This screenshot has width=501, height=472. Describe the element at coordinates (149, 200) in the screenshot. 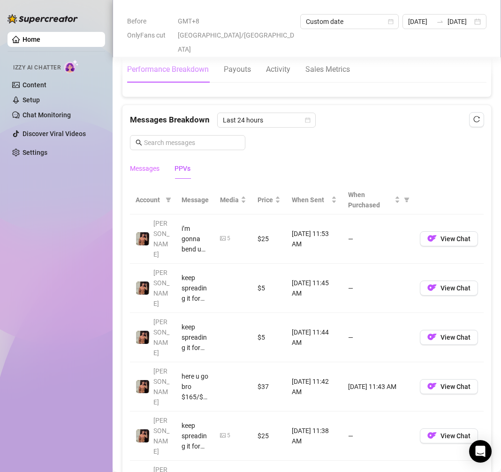

I see `span: Account` at that location.